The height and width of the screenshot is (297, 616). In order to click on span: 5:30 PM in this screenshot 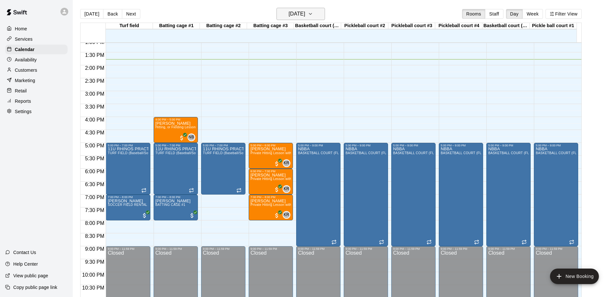, I will do `click(95, 158)`.